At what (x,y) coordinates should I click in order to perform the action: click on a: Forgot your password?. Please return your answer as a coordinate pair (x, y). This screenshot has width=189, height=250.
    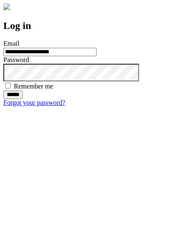
    Looking at the image, I should click on (34, 102).